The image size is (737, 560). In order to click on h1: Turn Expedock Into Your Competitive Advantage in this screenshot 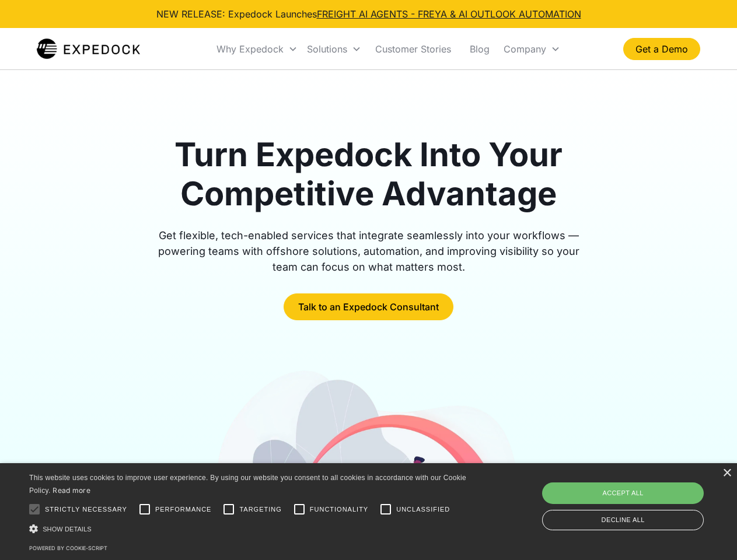, I will do `click(369, 174)`.